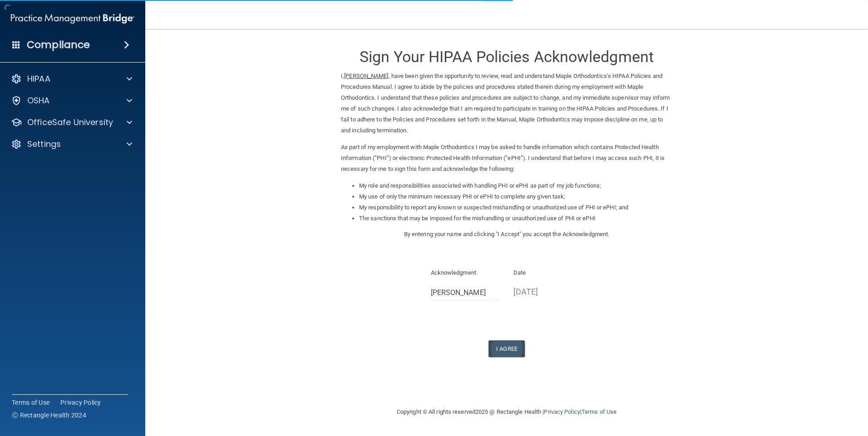  Describe the element at coordinates (58, 45) in the screenshot. I see `h4: Compliance` at that location.